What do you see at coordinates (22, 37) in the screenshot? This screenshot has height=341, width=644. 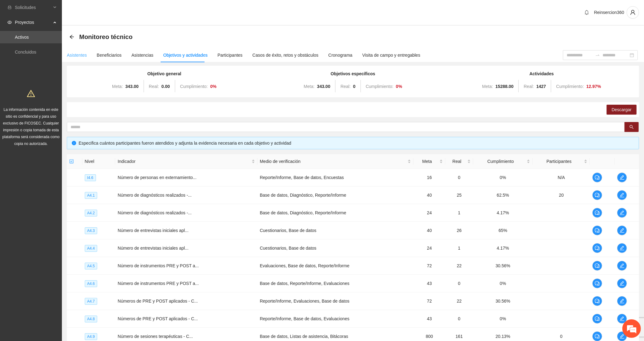 I see `a: Activos` at bounding box center [22, 37].